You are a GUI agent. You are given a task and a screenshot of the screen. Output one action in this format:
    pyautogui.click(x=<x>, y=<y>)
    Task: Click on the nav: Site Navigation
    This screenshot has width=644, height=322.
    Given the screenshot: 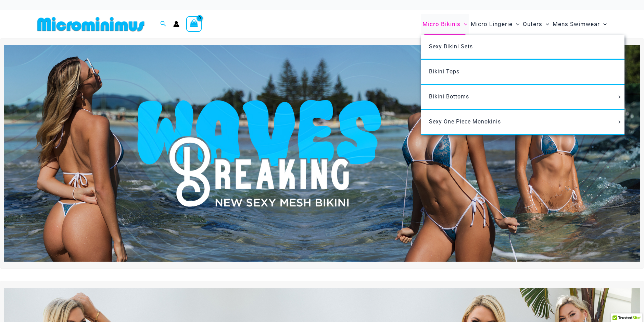 What is the action you would take?
    pyautogui.click(x=515, y=24)
    